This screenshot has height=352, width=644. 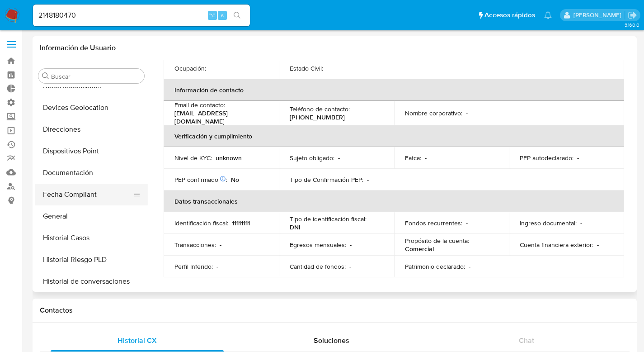 I want to click on span: Accesos rápidos, so click(x=510, y=15).